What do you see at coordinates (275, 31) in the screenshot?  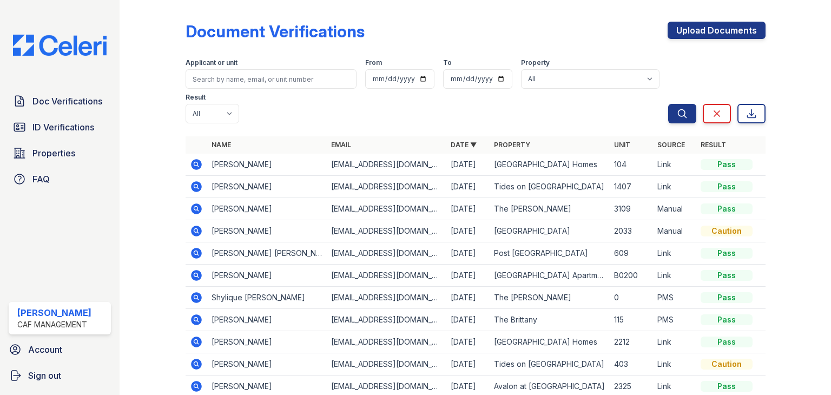 I see `div: Document Verifications` at bounding box center [275, 31].